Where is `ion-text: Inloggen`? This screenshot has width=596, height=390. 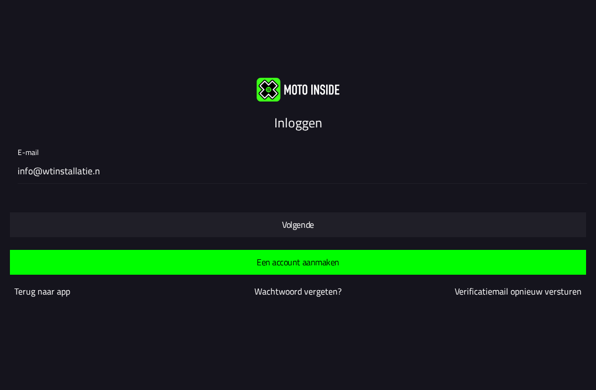 ion-text: Inloggen is located at coordinates (298, 122).